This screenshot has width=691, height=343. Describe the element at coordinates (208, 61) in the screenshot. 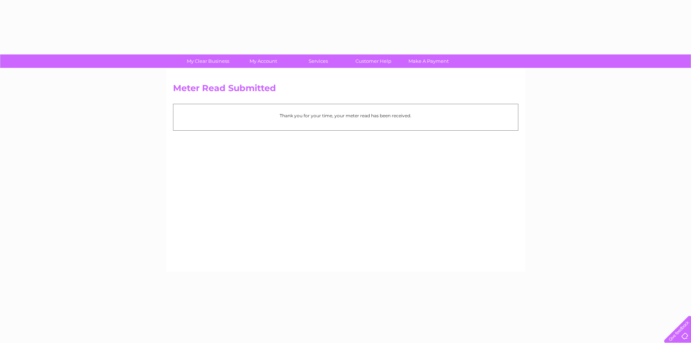

I see `a: My Clear Business` at that location.